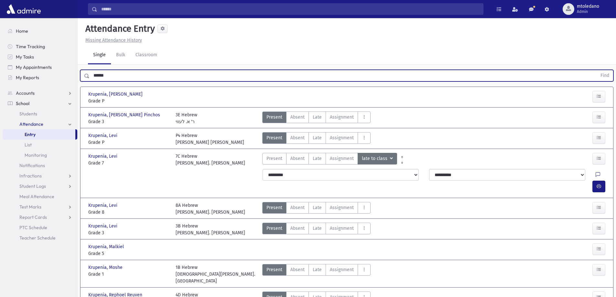  Describe the element at coordinates (40, 78) in the screenshot. I see `a: My Reports` at that location.